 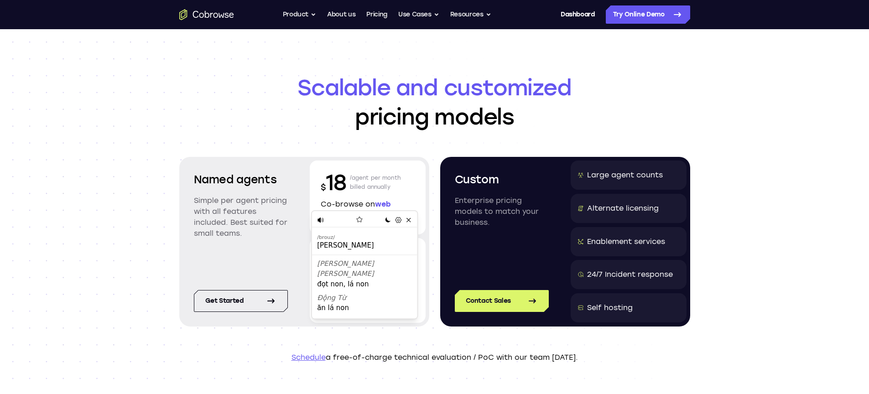 I want to click on a: About us, so click(x=341, y=15).